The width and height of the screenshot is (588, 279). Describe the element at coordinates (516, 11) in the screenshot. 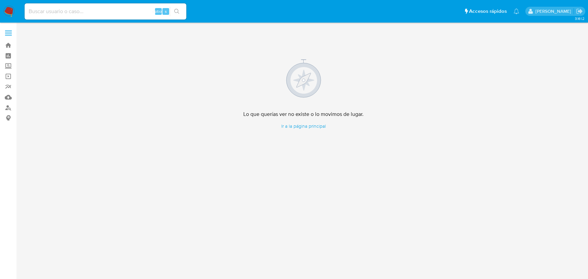

I see `a: Notificaciones` at that location.